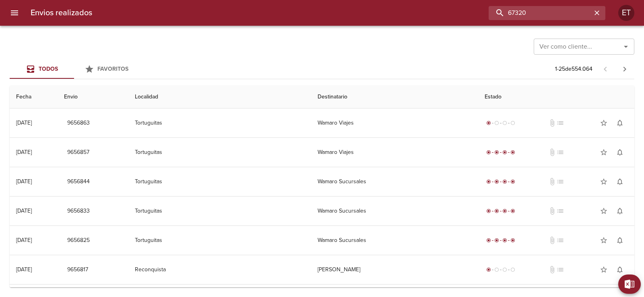 The image size is (644, 297). Describe the element at coordinates (540, 13) in the screenshot. I see `input: buscar` at that location.